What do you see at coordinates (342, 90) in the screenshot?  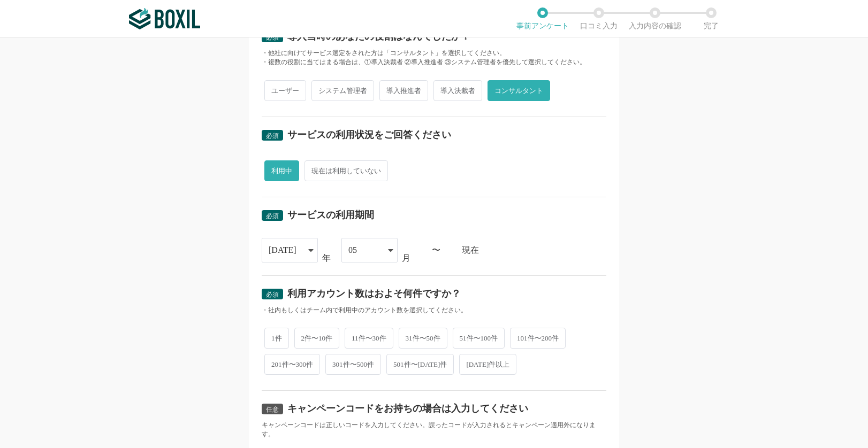 I see `span: システム管理者` at bounding box center [342, 90].